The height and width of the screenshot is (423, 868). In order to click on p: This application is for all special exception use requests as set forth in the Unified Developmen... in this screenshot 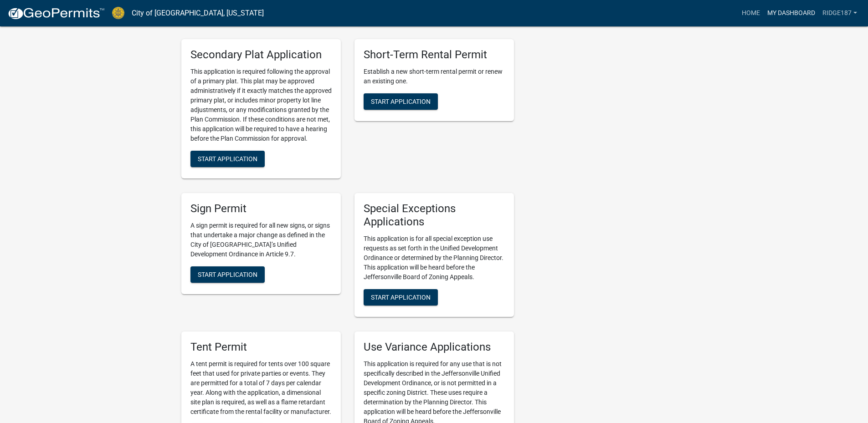, I will do `click(434, 258)`.